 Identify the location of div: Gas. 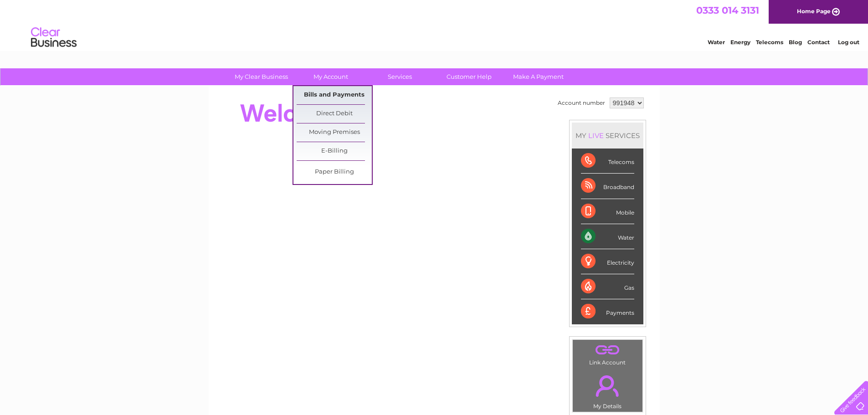
(607, 287).